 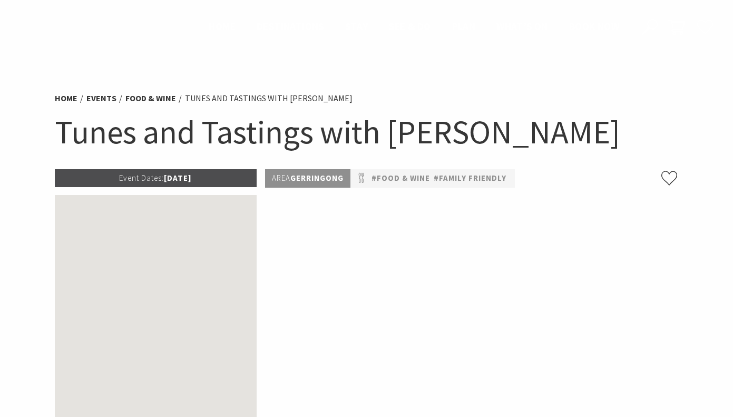 I want to click on span: Book now, so click(x=594, y=26).